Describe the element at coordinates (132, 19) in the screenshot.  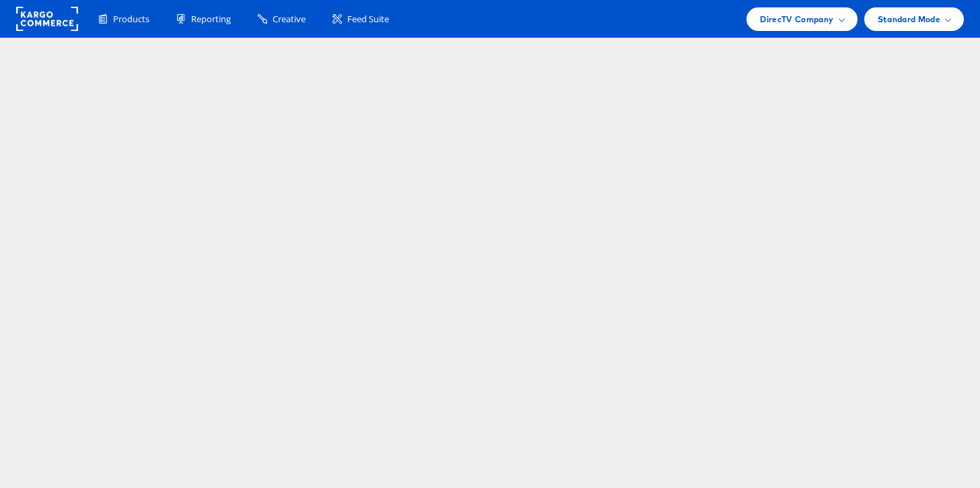
I see `span: Products` at that location.